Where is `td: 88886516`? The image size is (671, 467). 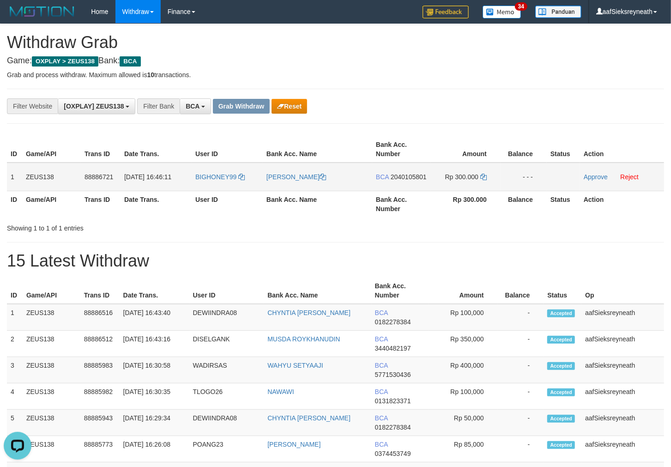 td: 88886516 is located at coordinates (100, 317).